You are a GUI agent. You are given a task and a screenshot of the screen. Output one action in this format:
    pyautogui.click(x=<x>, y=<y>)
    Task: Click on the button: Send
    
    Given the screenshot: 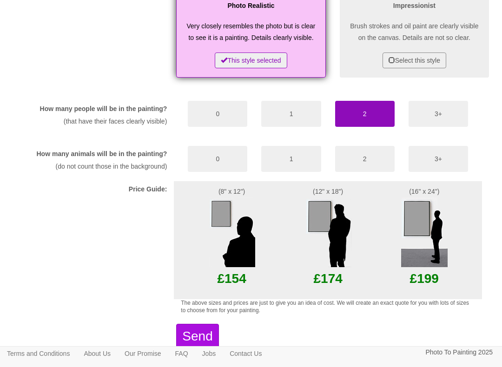 What is the action you would take?
    pyautogui.click(x=197, y=337)
    